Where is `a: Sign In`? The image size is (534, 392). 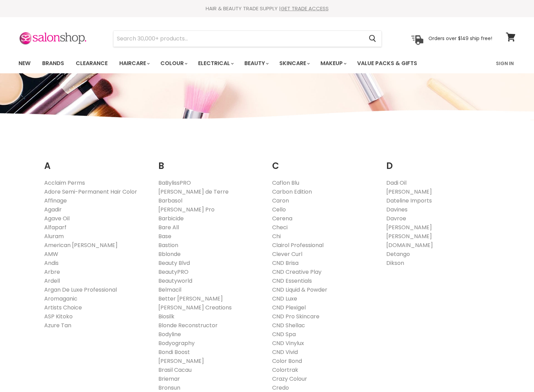
a: Sign In is located at coordinates (505, 63).